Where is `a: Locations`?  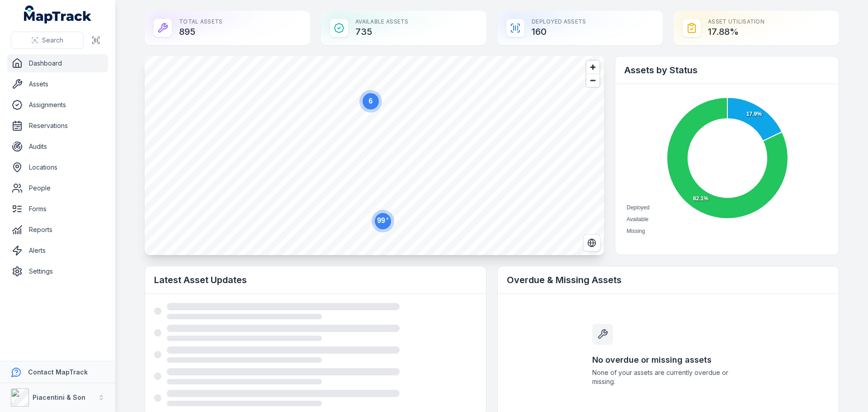
a: Locations is located at coordinates (58, 167).